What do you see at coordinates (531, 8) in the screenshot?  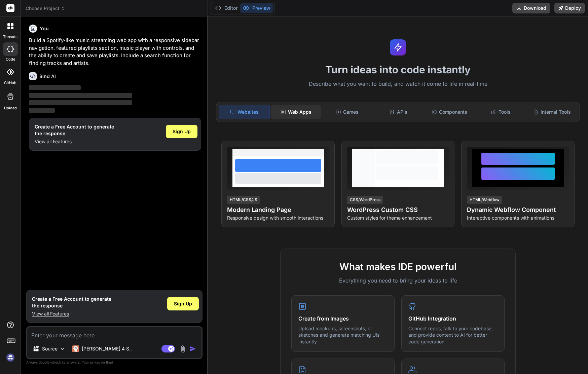 I see `button: Download` at bounding box center [531, 8].